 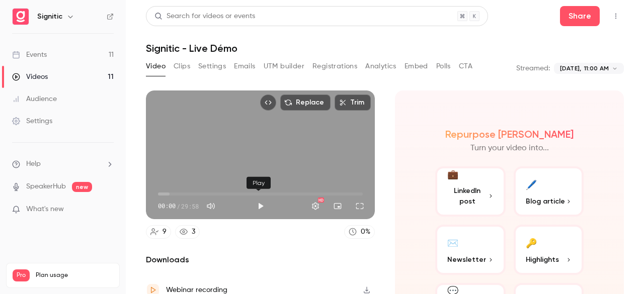 What do you see at coordinates (211, 206) in the screenshot?
I see `button: Mute` at bounding box center [211, 206].